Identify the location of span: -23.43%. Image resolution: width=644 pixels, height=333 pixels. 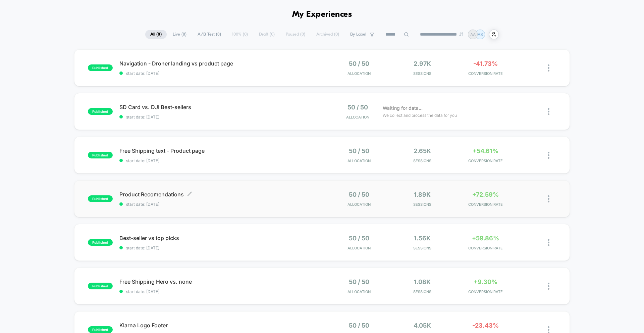
(485, 325).